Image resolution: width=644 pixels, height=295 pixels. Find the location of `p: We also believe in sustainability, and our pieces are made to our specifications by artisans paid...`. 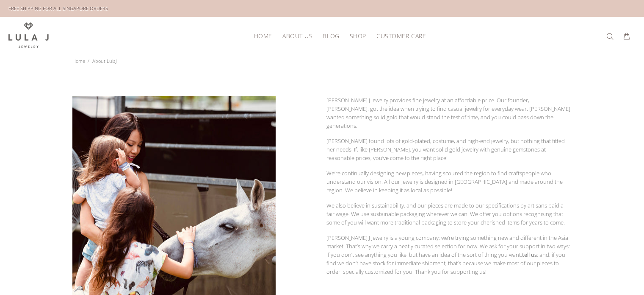

p: We also believe in sustainability, and our pieces are made to our specifications by artisans paid... is located at coordinates (449, 213).